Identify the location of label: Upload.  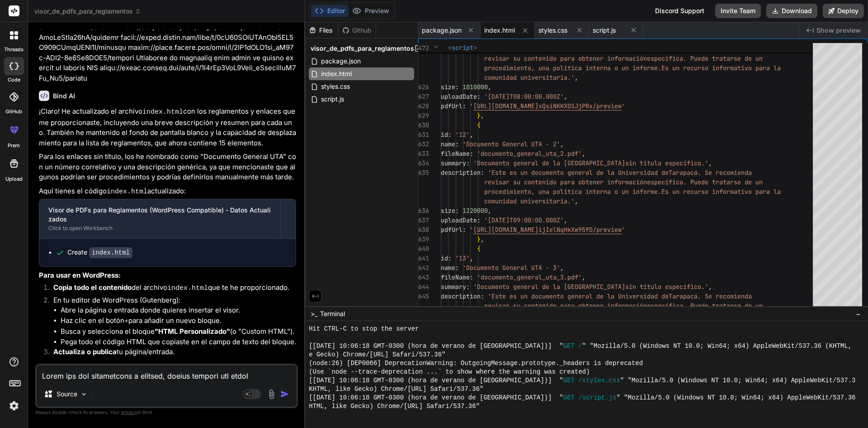
(14, 179).